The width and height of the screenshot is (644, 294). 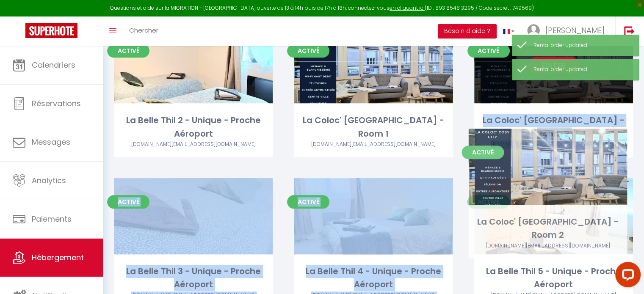 What do you see at coordinates (53, 65) in the screenshot?
I see `span: Calendriers` at bounding box center [53, 65].